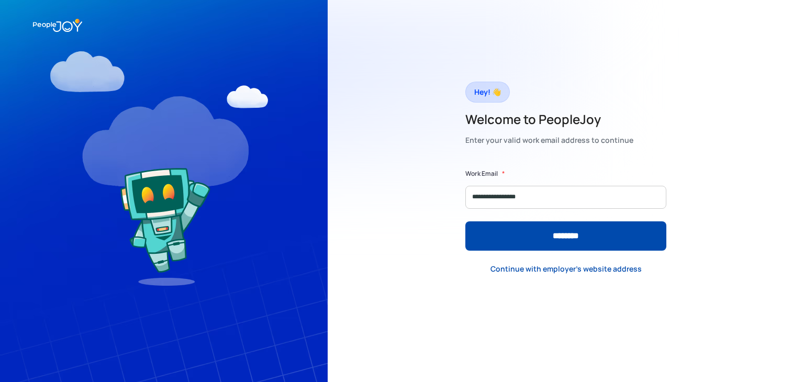  I want to click on a: Continue with employer's website address, so click(566, 269).